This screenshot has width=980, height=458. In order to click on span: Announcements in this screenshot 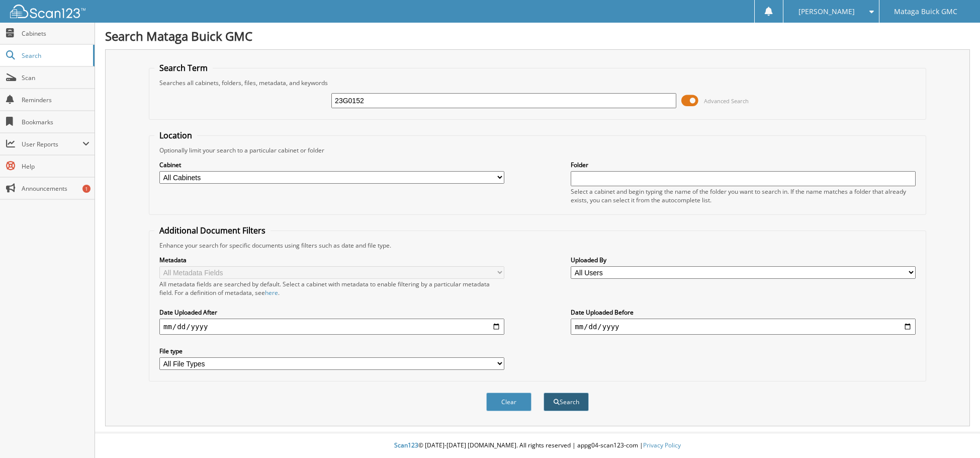, I will do `click(55, 188)`.